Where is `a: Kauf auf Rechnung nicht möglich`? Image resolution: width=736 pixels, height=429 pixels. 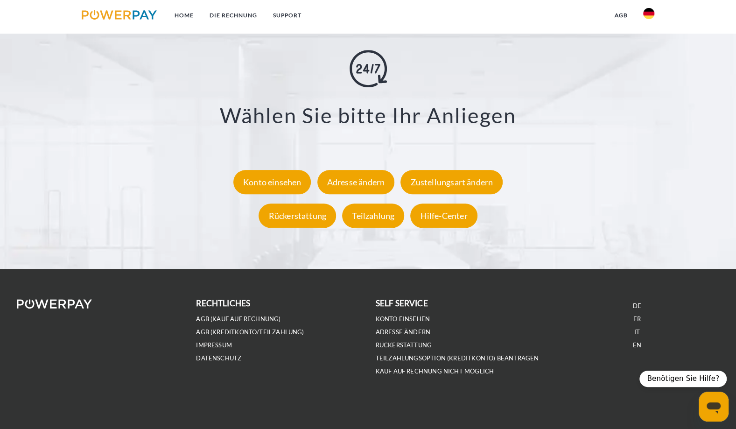
a: Kauf auf Rechnung nicht möglich is located at coordinates (435, 371).